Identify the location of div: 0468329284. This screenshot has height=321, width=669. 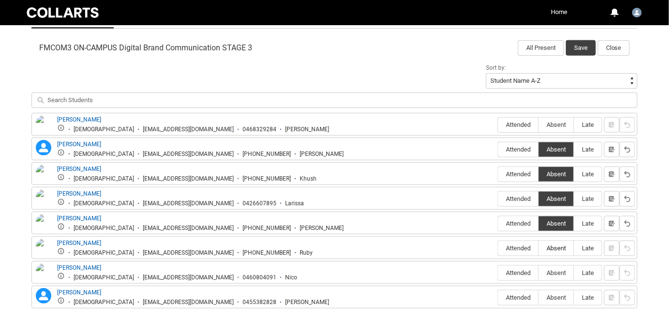
(260, 129).